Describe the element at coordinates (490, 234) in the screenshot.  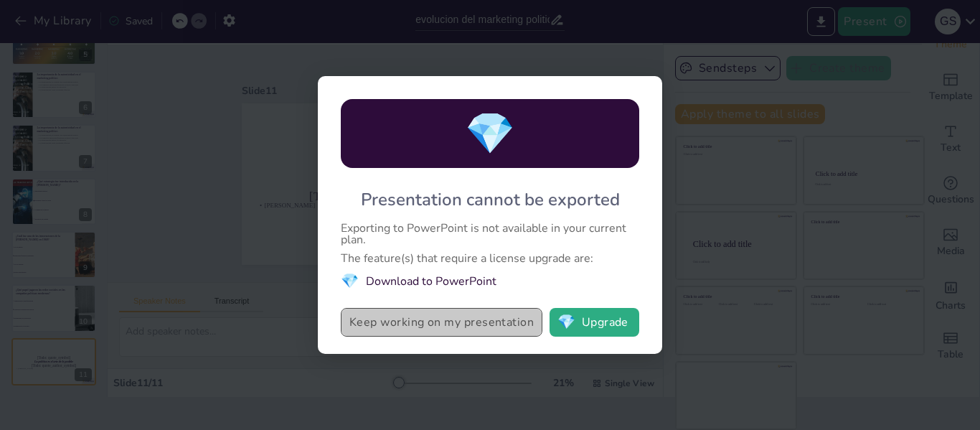
I see `div: Exporting to PowerPoint is not available in your current plan.` at that location.